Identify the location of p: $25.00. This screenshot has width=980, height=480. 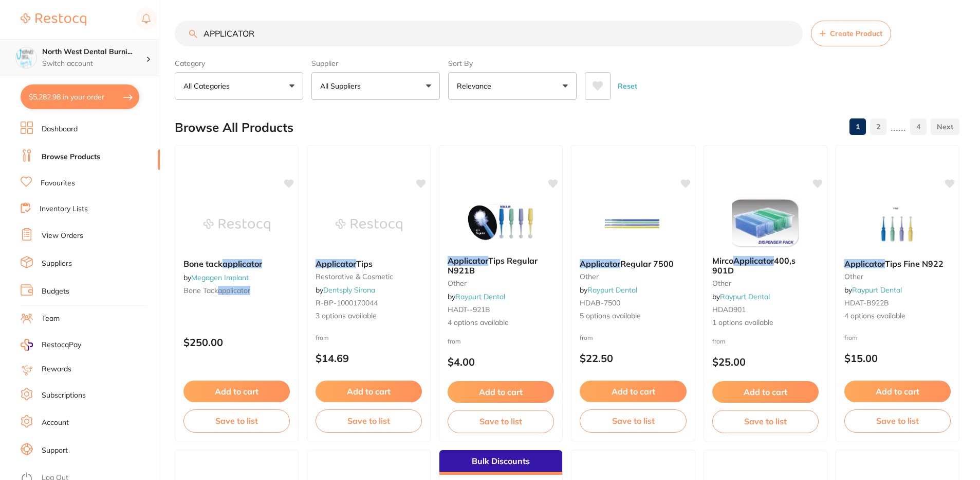
(765, 361).